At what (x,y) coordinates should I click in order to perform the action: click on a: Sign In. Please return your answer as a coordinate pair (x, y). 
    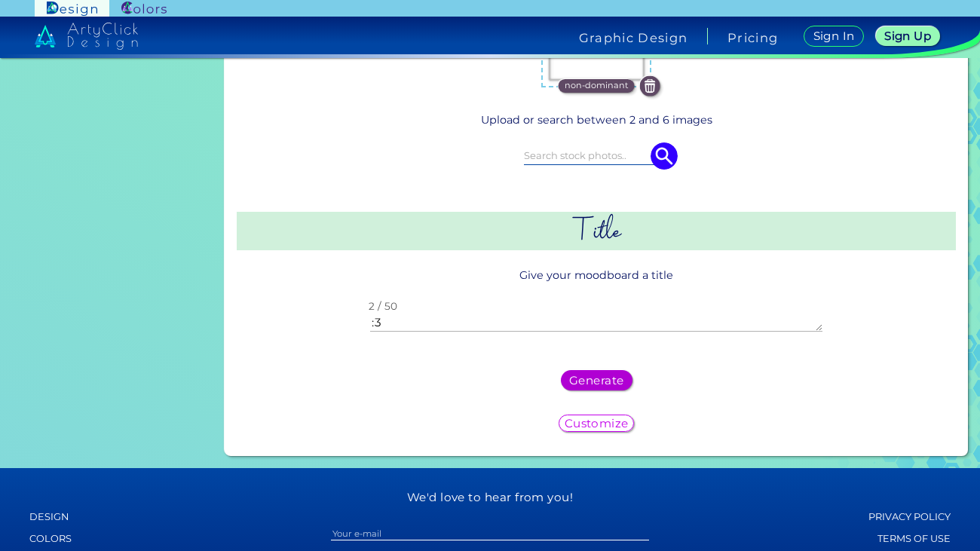
    Looking at the image, I should click on (833, 36).